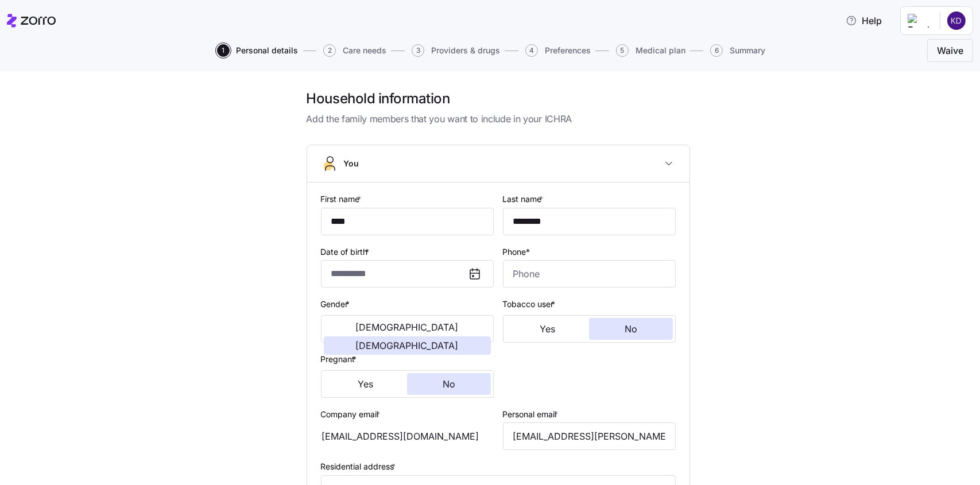 The width and height of the screenshot is (980, 485). I want to click on span: Summary, so click(748, 50).